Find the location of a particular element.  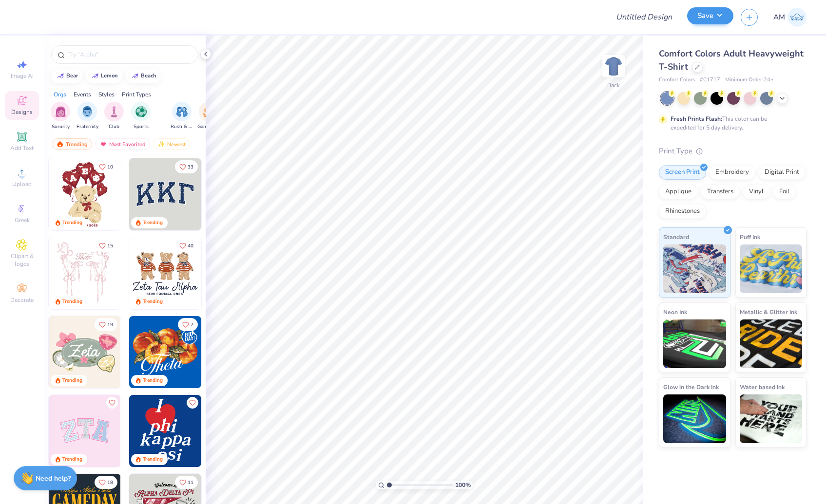

span: Upload is located at coordinates (22, 184).